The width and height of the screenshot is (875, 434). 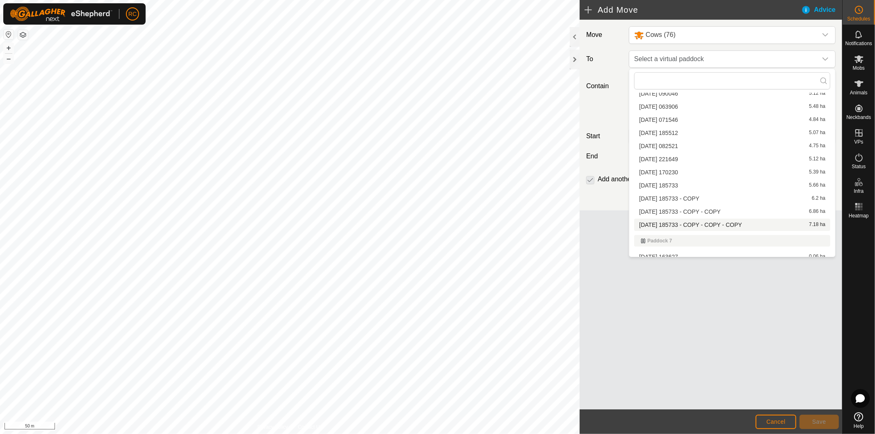 What do you see at coordinates (732, 94) in the screenshot?
I see `li: 2025-08-02 090046` at bounding box center [732, 94].